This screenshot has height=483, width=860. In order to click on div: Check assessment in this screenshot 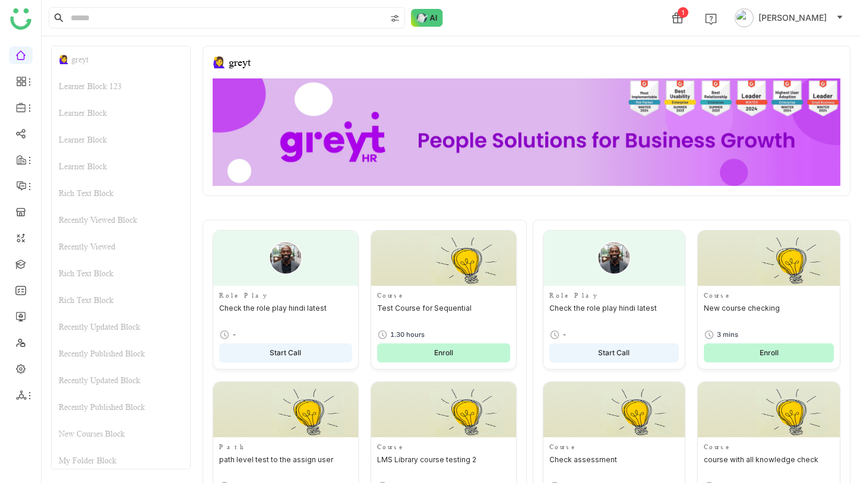, I will do `click(614, 465)`.